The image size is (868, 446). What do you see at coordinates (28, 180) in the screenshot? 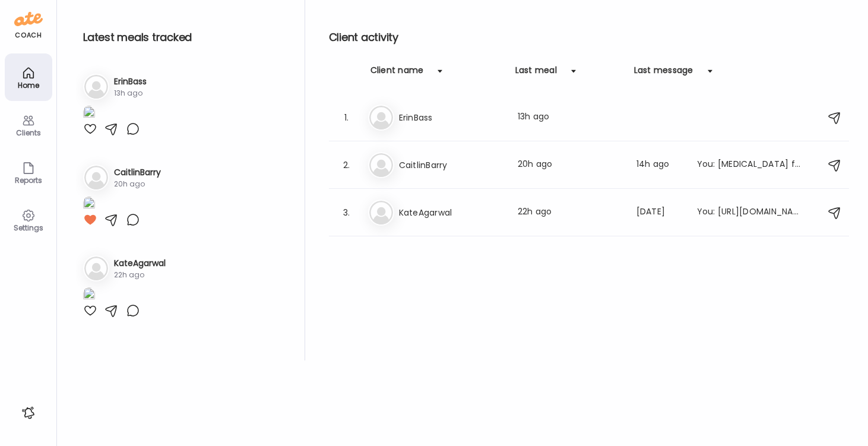
I see `div: Reports` at bounding box center [28, 180].